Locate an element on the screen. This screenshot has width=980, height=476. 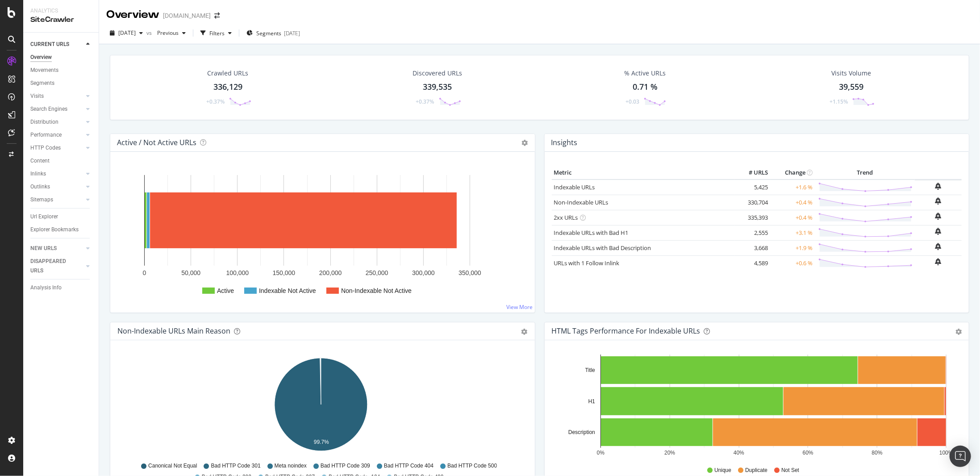
div: Visits is located at coordinates (37, 96).